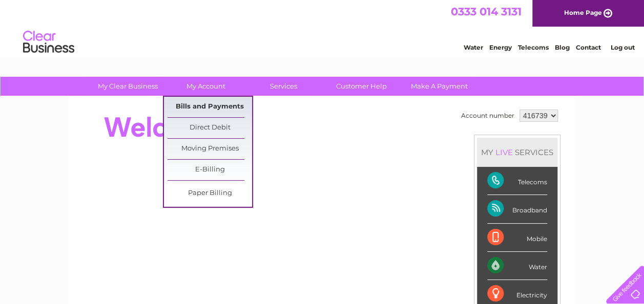 The height and width of the screenshot is (304, 644). I want to click on a: Paper Billing, so click(210, 193).